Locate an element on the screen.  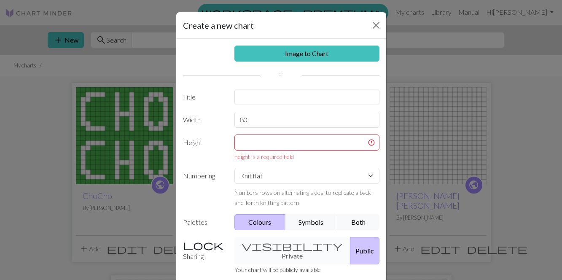
button: Public is located at coordinates (365, 250).